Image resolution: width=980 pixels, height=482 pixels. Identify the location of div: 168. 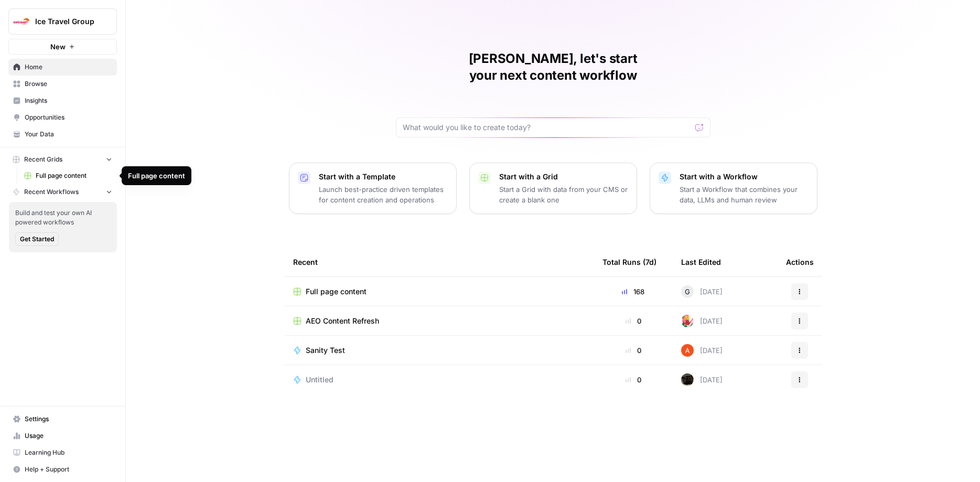
(634, 291).